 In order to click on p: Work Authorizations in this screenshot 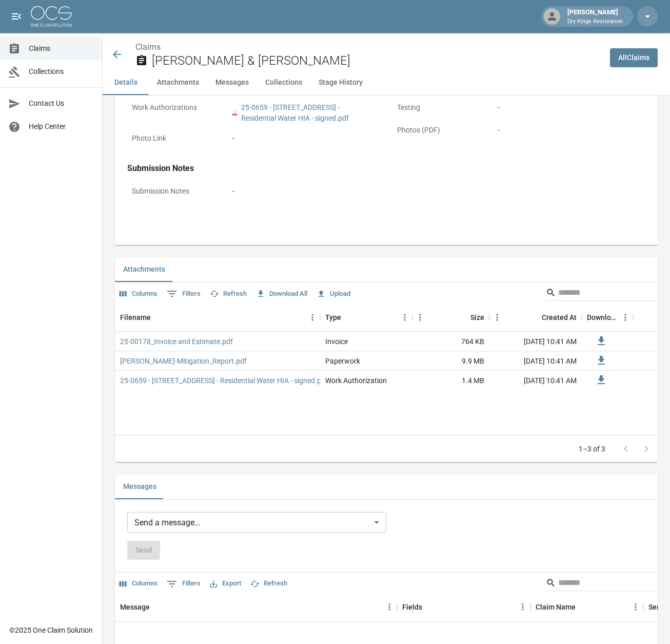, I will do `click(174, 107)`.